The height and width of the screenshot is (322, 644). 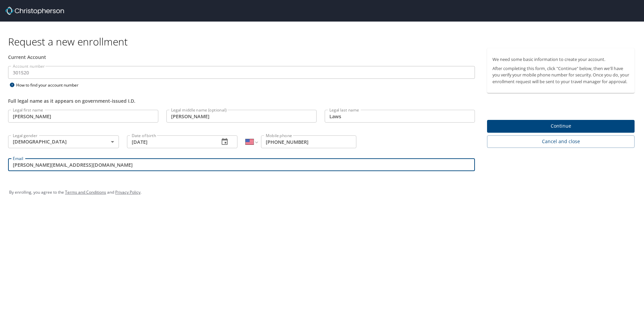 I want to click on button: Continue, so click(x=560, y=126).